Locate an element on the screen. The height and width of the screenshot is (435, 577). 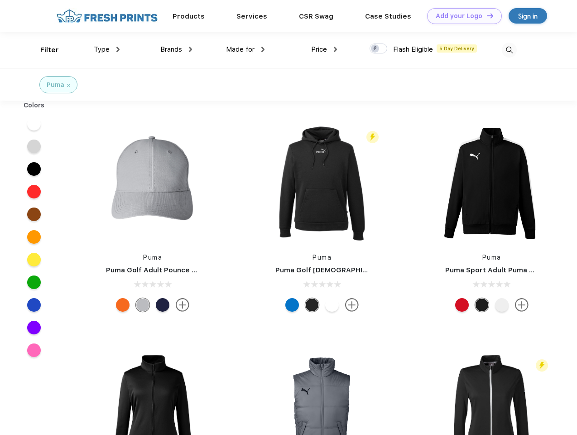
img: DT is located at coordinates (490, 15).